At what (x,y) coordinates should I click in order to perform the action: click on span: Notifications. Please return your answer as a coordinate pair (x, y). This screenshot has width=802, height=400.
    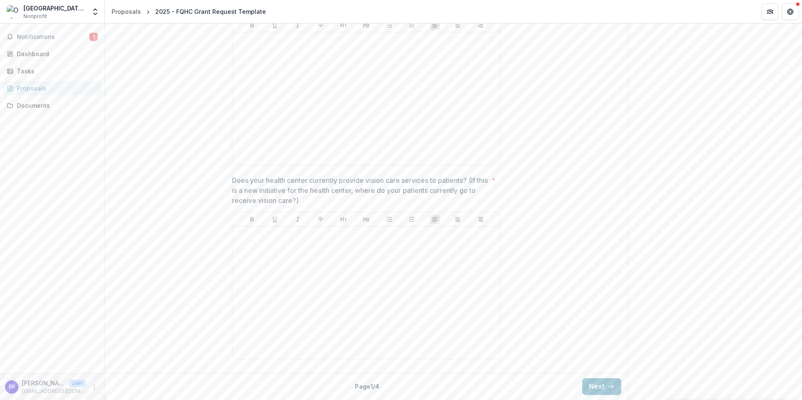
    Looking at the image, I should click on (53, 37).